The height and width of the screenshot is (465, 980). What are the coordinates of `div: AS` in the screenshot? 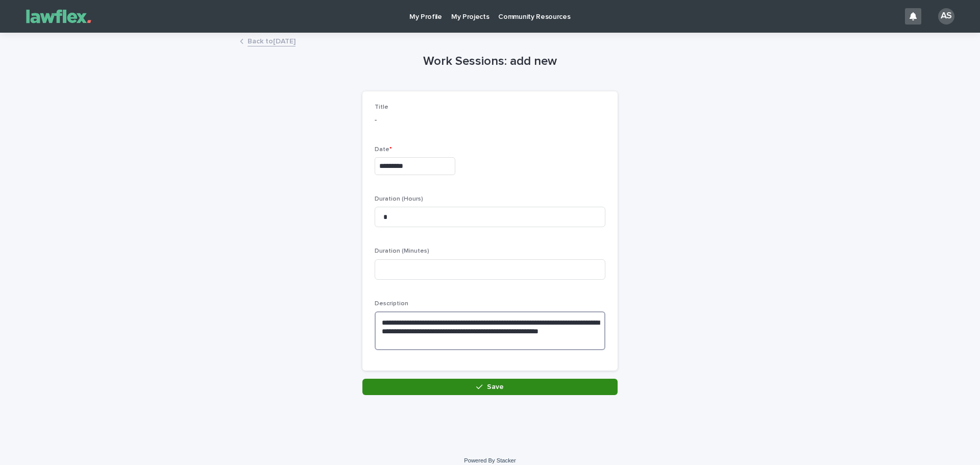 It's located at (947, 17).